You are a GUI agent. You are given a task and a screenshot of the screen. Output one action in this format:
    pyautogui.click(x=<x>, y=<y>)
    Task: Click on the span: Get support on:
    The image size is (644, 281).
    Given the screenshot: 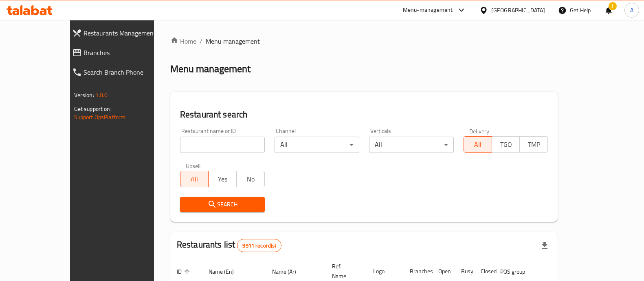 What is the action you would take?
    pyautogui.click(x=93, y=109)
    